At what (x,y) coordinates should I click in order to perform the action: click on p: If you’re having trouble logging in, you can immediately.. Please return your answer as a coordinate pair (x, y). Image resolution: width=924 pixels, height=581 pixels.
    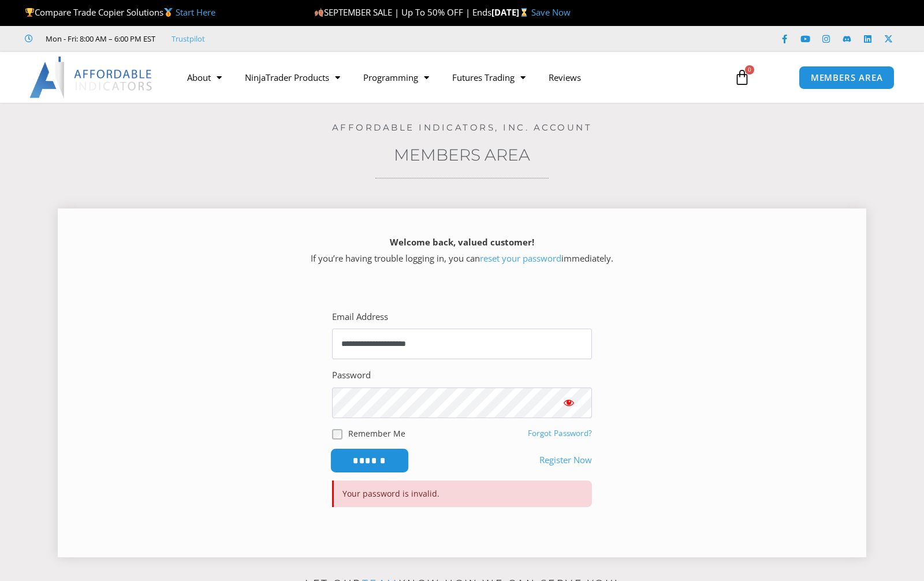
    Looking at the image, I should click on (462, 251).